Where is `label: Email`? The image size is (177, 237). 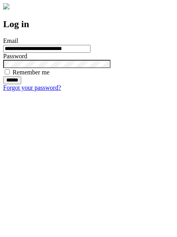
label: Email is located at coordinates (11, 41).